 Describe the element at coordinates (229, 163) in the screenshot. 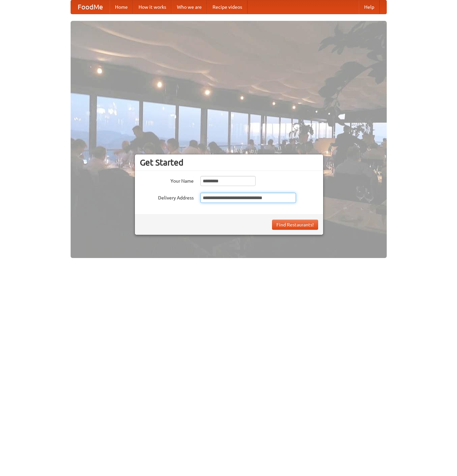

I see `h3: Get Started` at that location.